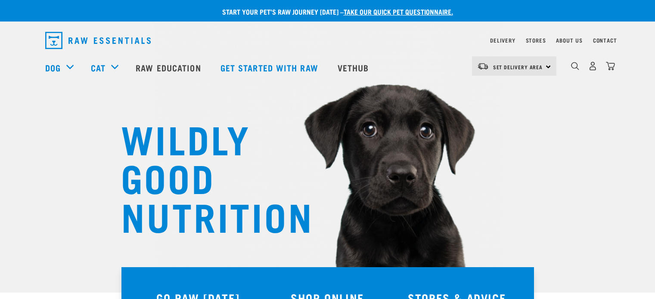 Image resolution: width=655 pixels, height=299 pixels. Describe the element at coordinates (483, 66) in the screenshot. I see `img: van-moving.png` at that location.